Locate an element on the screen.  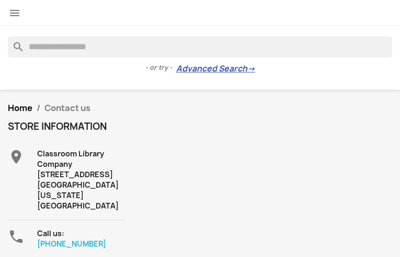
input: Search is located at coordinates (200, 47).